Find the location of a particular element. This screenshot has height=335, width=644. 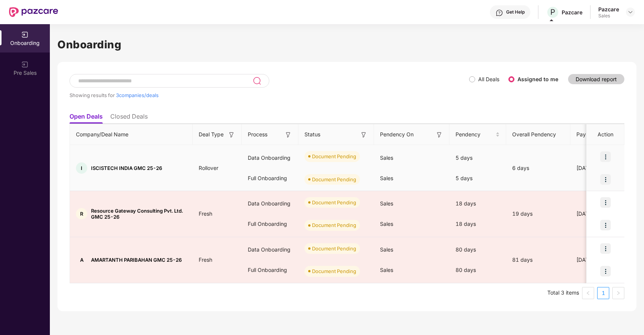

th: Action is located at coordinates (606, 135).